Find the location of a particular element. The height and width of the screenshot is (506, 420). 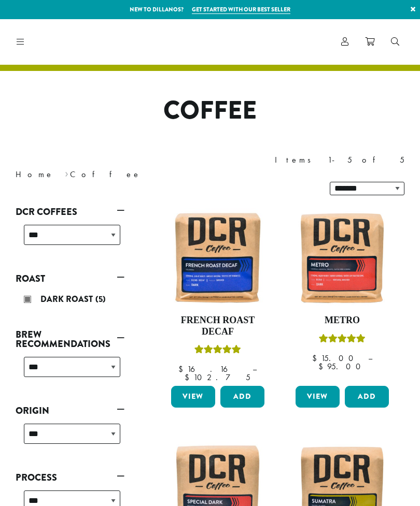

span: (5) is located at coordinates (100, 299).